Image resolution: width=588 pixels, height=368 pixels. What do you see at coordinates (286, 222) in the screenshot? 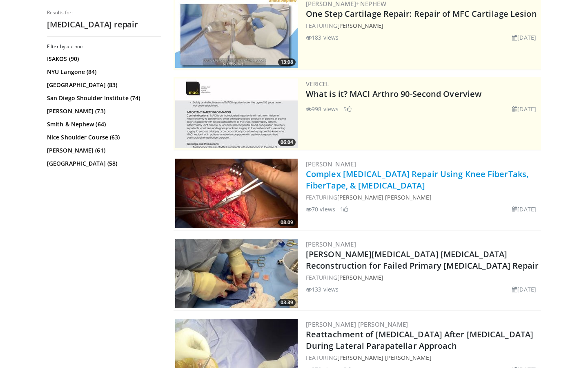
I see `span: 08:09` at bounding box center [286, 222].